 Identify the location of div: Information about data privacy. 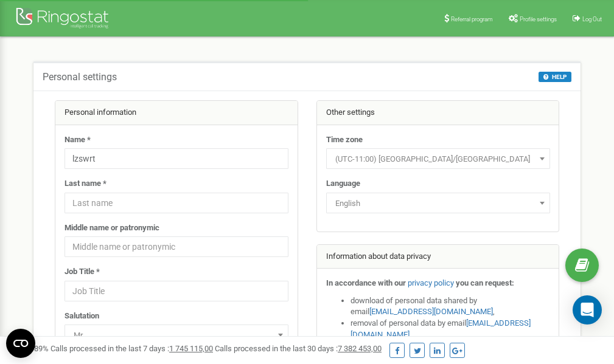
(438, 257).